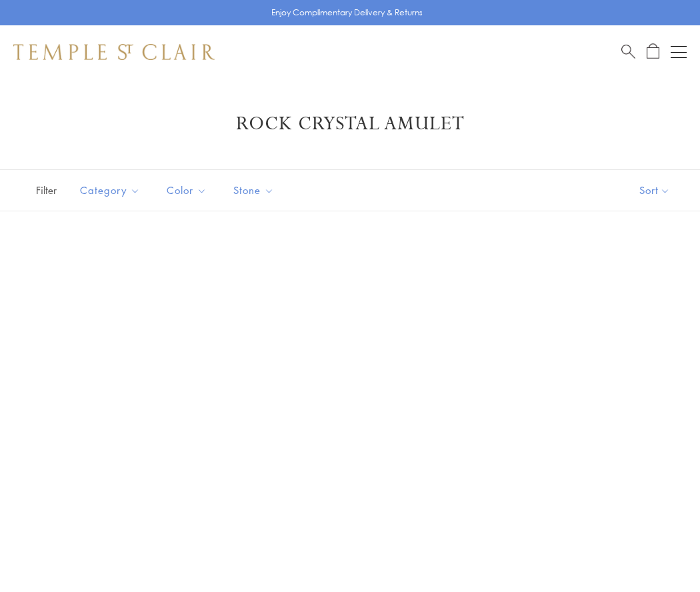 This screenshot has height=592, width=700. I want to click on a: Open Shopping Bag, so click(652, 51).